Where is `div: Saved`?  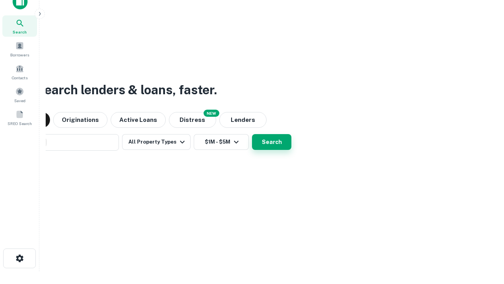
div: Saved is located at coordinates (20, 95).